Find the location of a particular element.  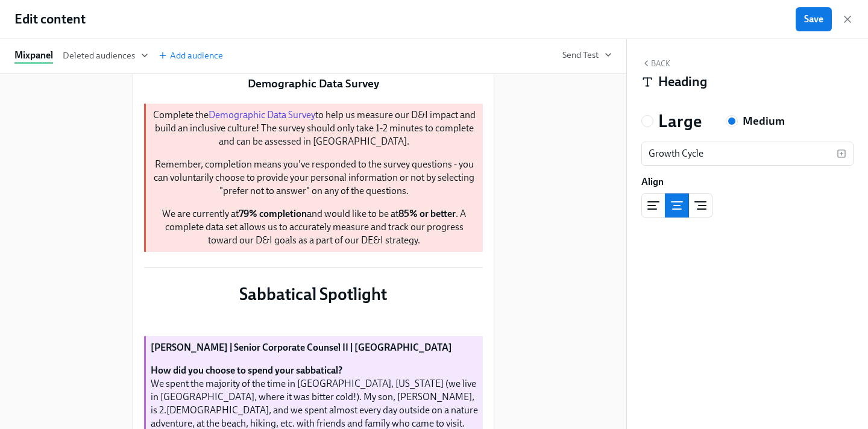

span: Add audience is located at coordinates (191, 55).